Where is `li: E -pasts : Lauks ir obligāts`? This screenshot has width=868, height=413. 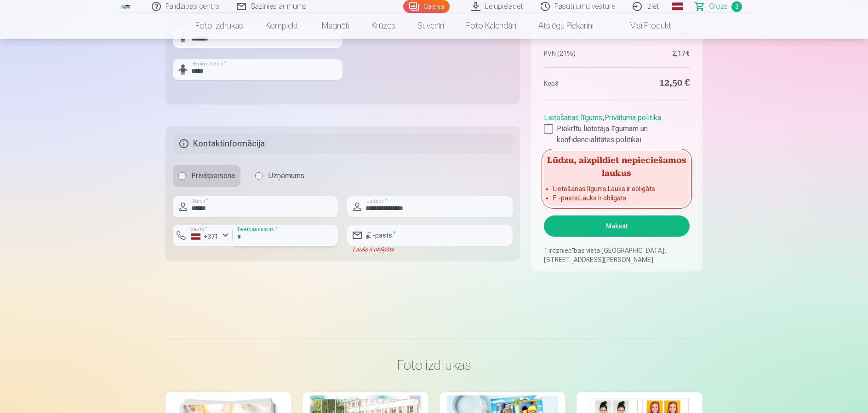 li: E -pasts : Lauks ir obligāts is located at coordinates (617, 198).